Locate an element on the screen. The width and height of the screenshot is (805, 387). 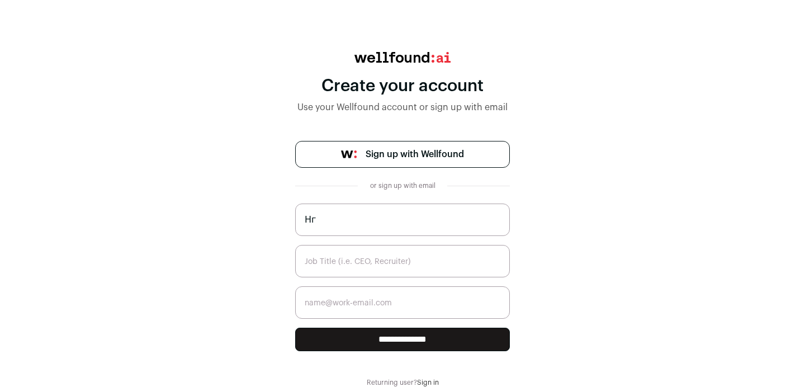
input: Job Title (i.e. CEO, Recruiter) is located at coordinates (402, 261).